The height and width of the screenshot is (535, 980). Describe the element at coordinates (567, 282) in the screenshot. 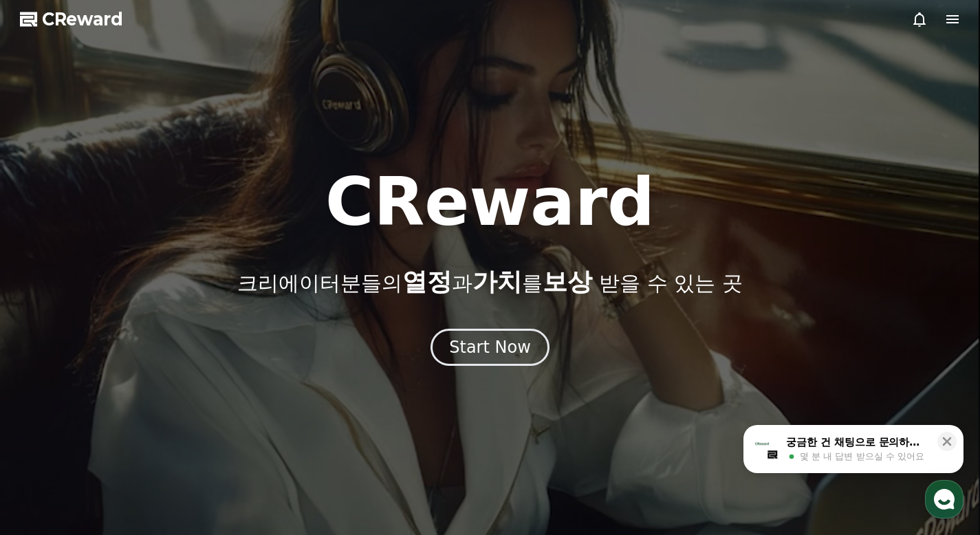

I see `span: 보상` at that location.